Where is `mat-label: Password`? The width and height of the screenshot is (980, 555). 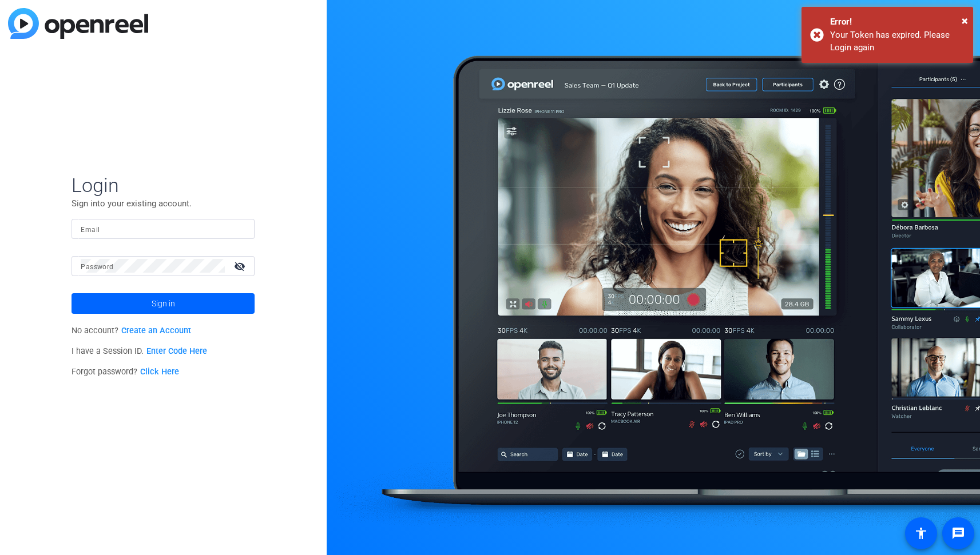 mat-label: Password is located at coordinates (96, 267).